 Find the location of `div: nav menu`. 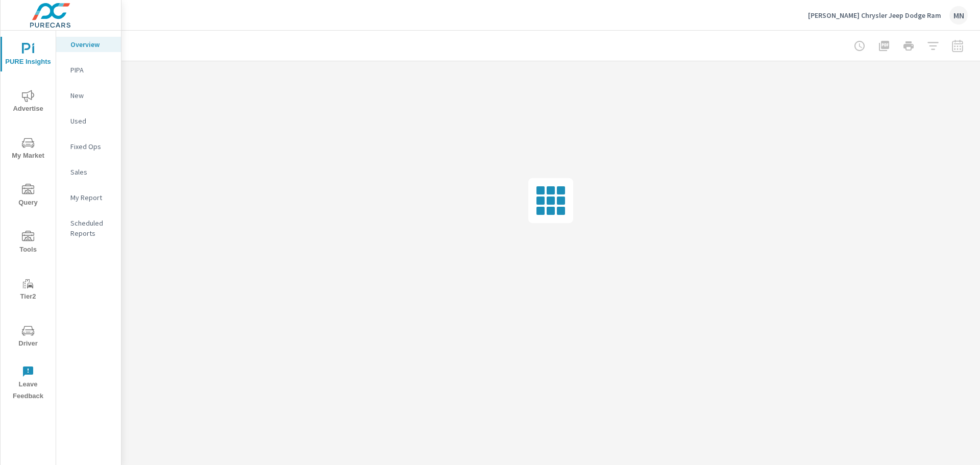

div: nav menu is located at coordinates (28, 218).